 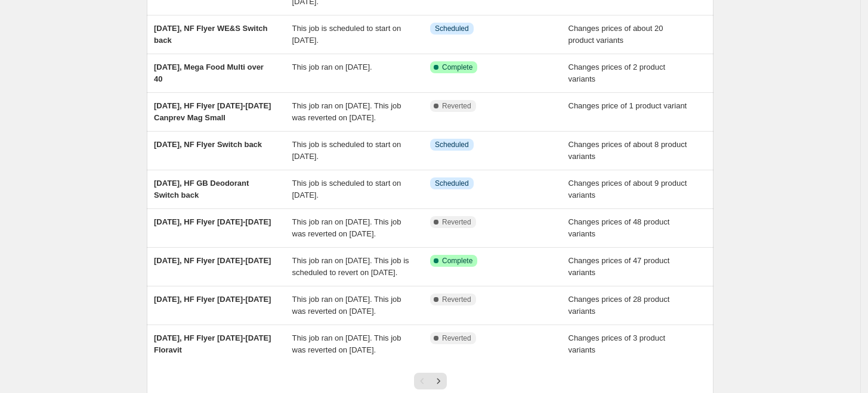 I want to click on span: Changes prices of about 9 product variants, so click(x=627, y=189).